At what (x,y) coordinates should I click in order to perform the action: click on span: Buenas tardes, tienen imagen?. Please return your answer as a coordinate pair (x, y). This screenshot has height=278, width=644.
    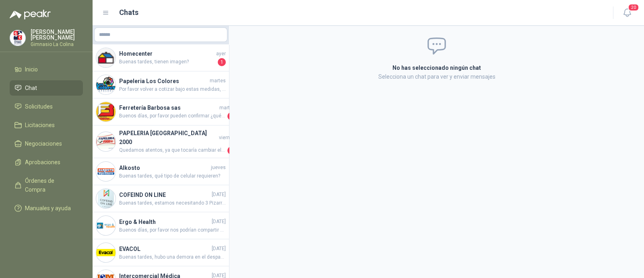
    Looking at the image, I should click on (168, 62).